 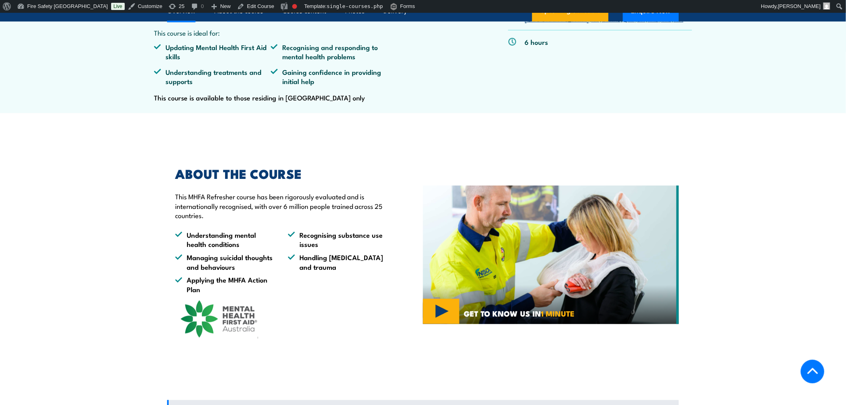 What do you see at coordinates (224, 284) in the screenshot?
I see `li: Applying the MHFA Action Plan` at bounding box center [224, 284].